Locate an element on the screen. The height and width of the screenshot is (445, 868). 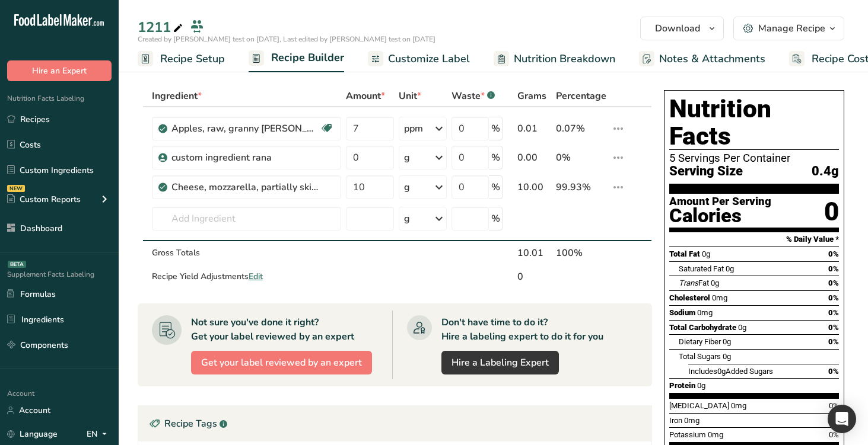
div: 5 Servings Per Container is located at coordinates (754, 158).